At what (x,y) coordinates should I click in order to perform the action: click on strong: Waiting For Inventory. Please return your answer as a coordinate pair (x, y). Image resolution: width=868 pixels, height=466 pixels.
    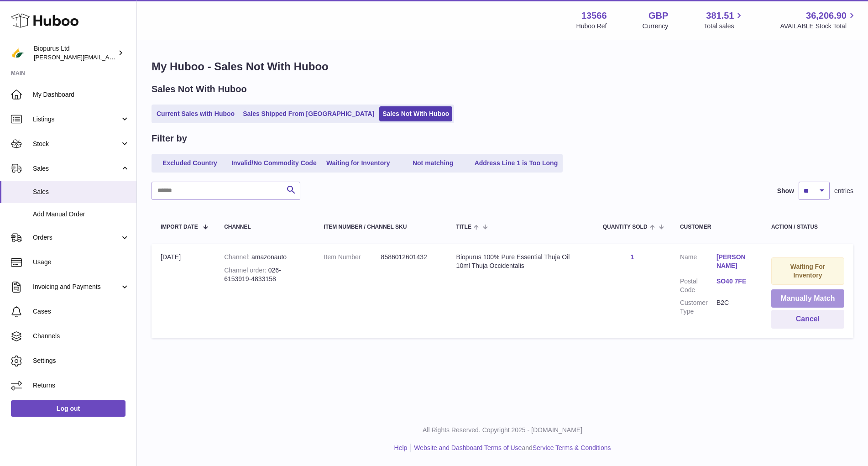
    Looking at the image, I should click on (808, 270).